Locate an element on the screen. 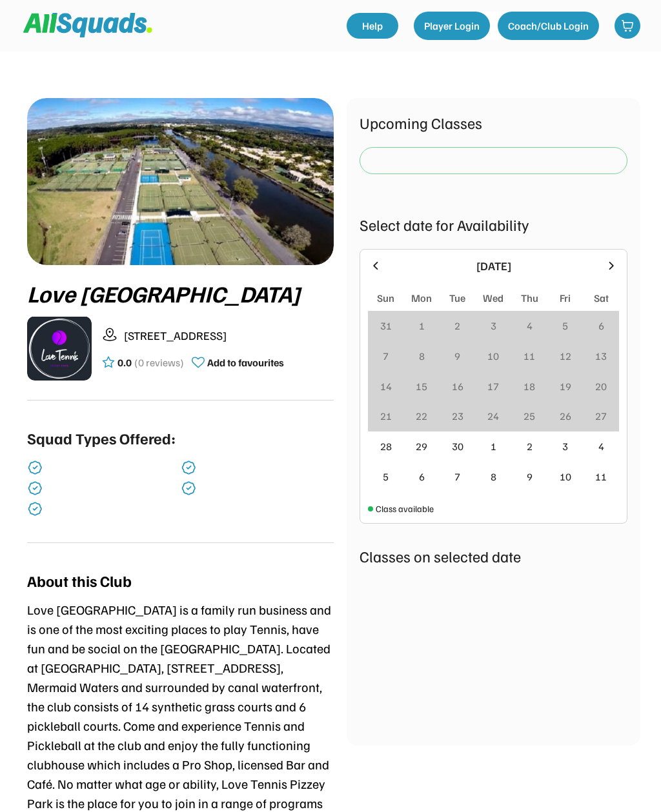 This screenshot has height=812, width=661. a: Help is located at coordinates (372, 26).